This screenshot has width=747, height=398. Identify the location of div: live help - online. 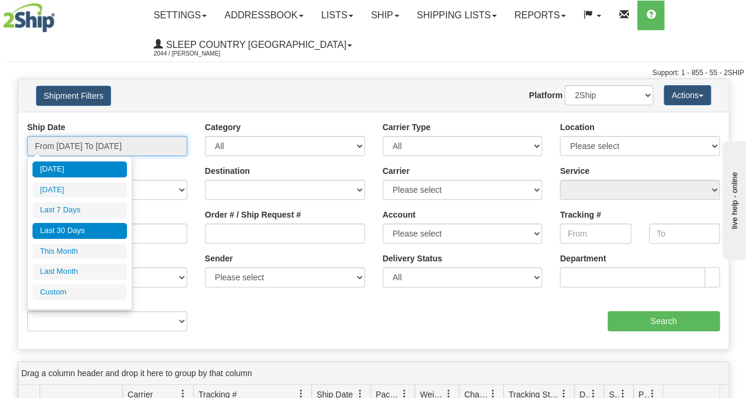
(59, 14).